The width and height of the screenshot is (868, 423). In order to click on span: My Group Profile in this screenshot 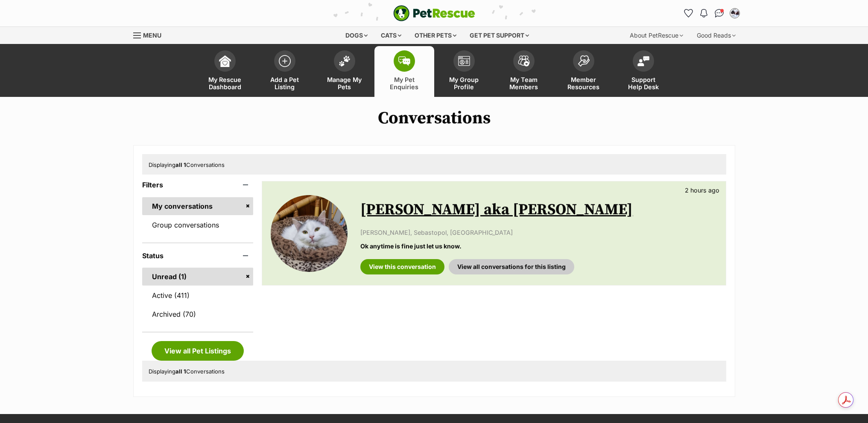, I will do `click(464, 83)`.